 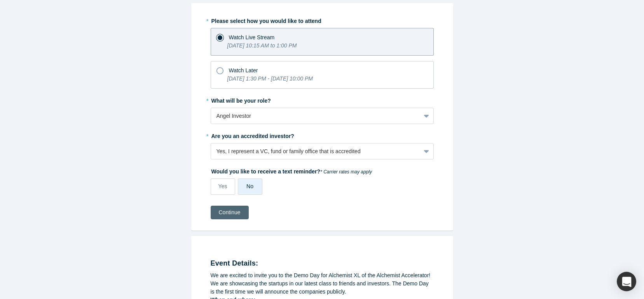 What do you see at coordinates (322, 275) in the screenshot?
I see `div: We are excited to invite you to the Demo Day for Alchemist XL of the Alchemist Accelerator!` at bounding box center [322, 275].